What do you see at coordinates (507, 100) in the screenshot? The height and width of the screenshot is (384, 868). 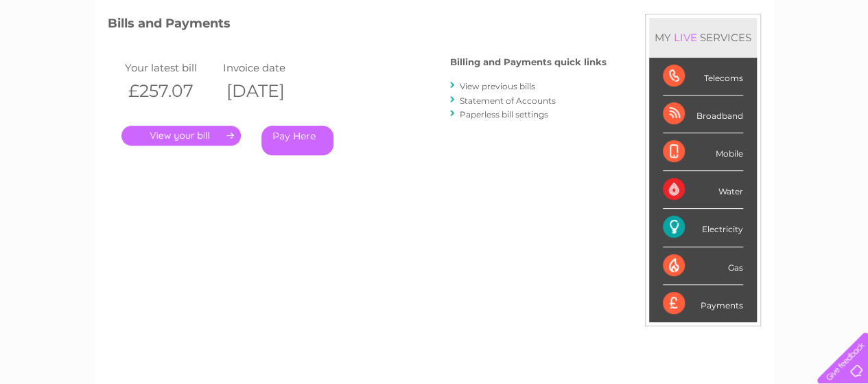 I see `a: Statement of Accounts` at bounding box center [507, 100].